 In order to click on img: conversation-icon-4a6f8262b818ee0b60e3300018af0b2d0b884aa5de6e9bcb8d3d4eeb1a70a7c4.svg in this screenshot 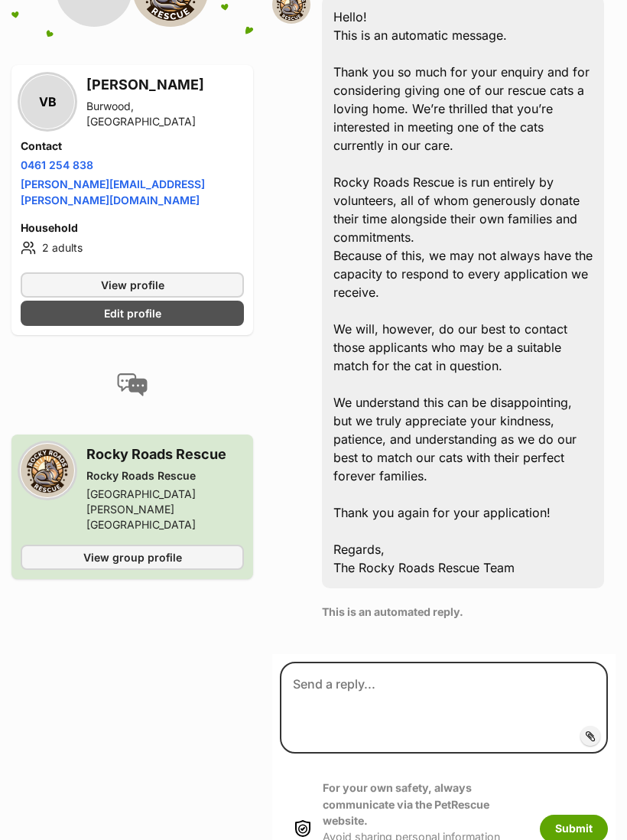, I will do `click(132, 385)`.